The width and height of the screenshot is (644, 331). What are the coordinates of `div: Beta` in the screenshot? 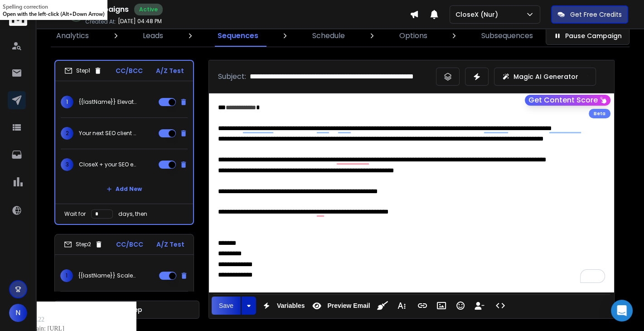 It's located at (600, 114).